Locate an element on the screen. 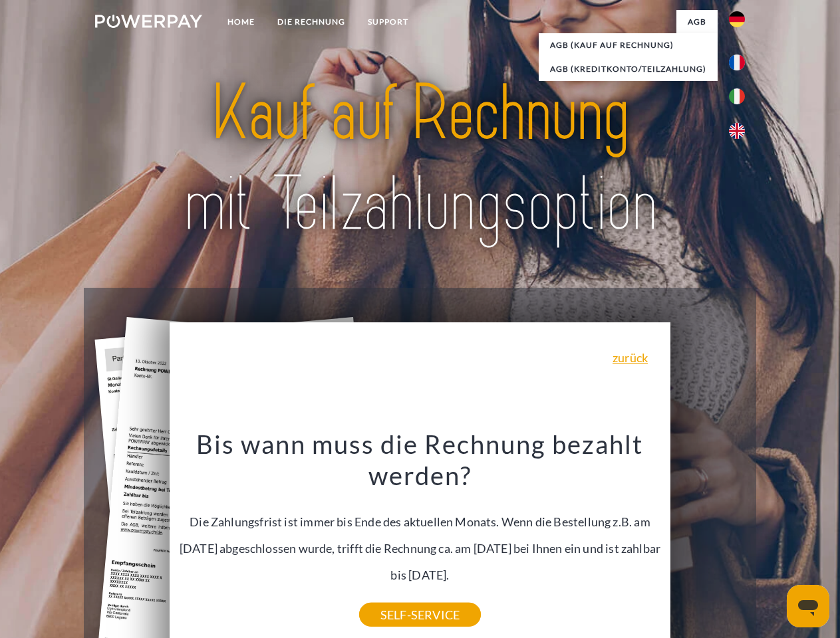 This screenshot has height=638, width=840. a: SUPPORT is located at coordinates (388, 22).